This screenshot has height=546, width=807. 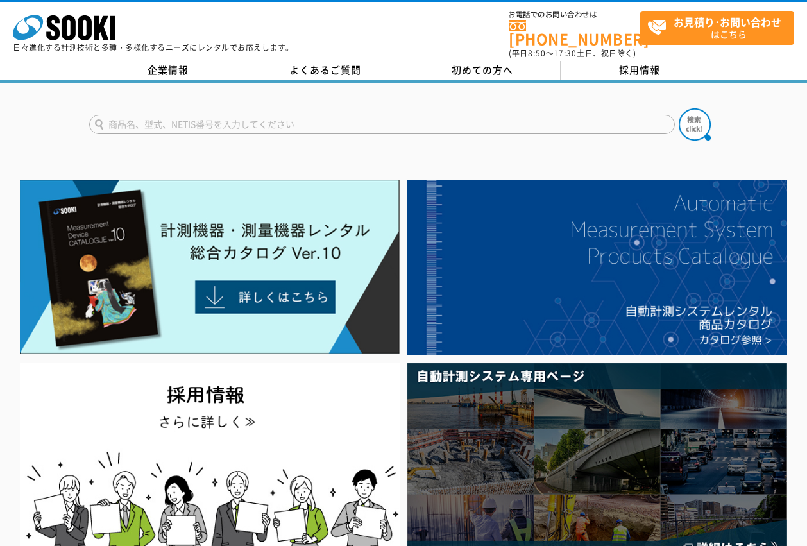 I want to click on span: 8:50, so click(x=537, y=53).